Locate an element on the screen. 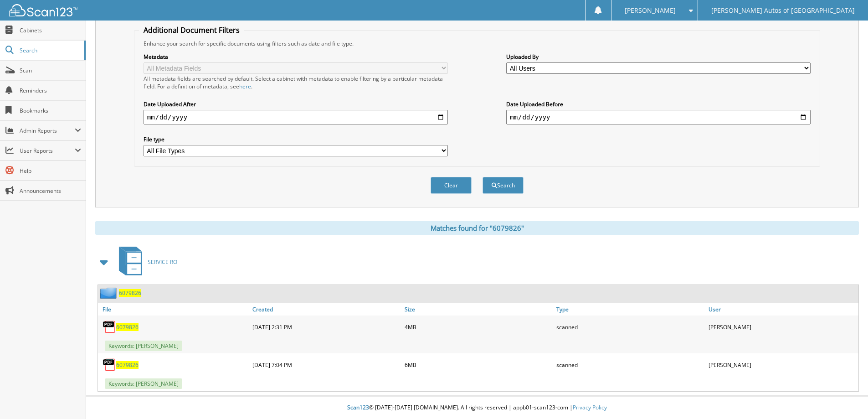 This screenshot has width=868, height=419. label: File type is located at coordinates (296, 139).